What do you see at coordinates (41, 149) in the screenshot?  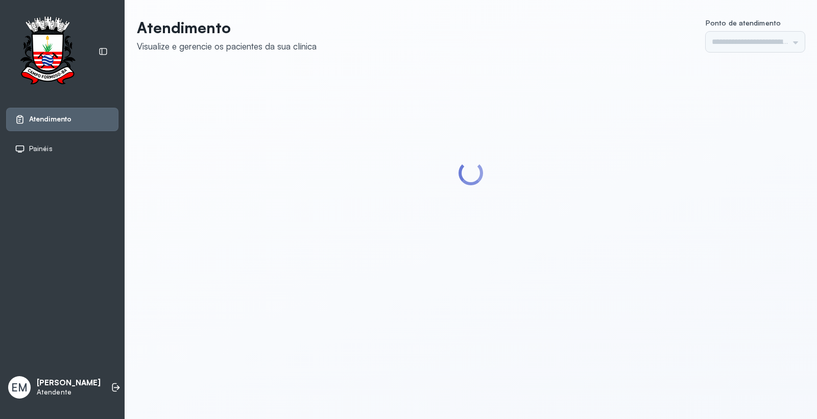 I see `span: Painéis` at bounding box center [41, 149].